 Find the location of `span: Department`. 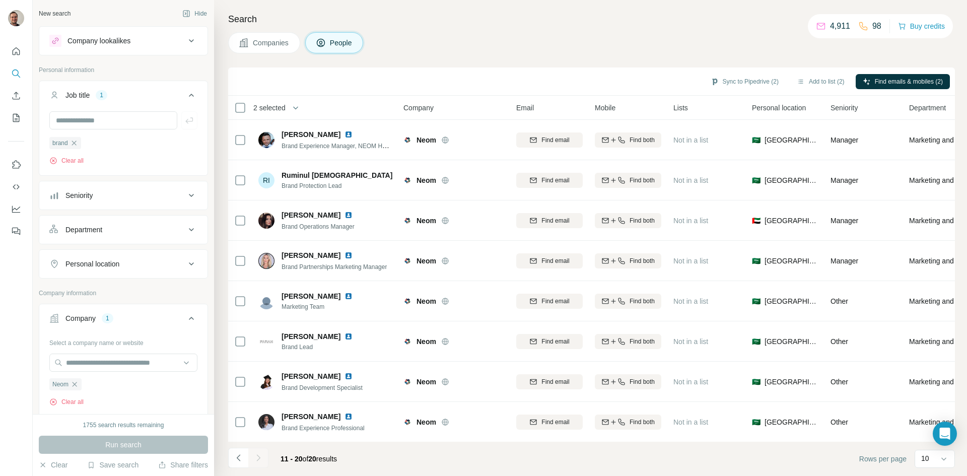

span: Department is located at coordinates (928, 108).